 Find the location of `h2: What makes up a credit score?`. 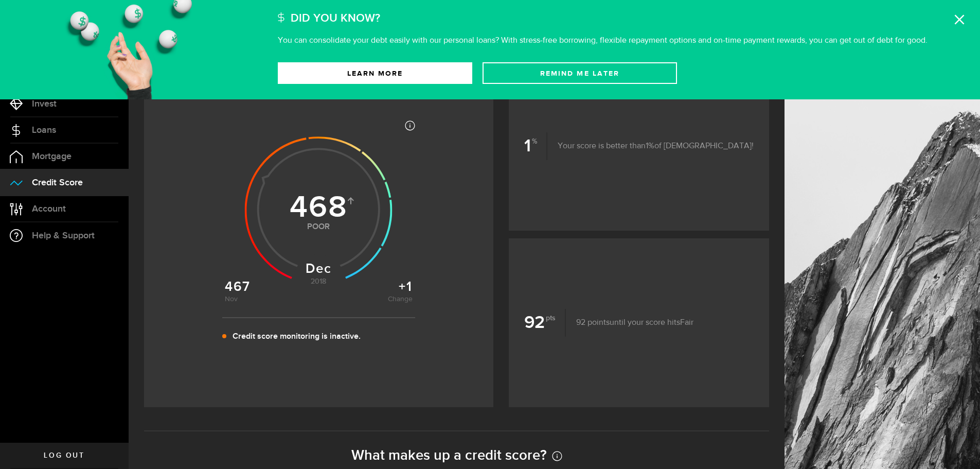

h2: What makes up a credit score? is located at coordinates (456, 455).